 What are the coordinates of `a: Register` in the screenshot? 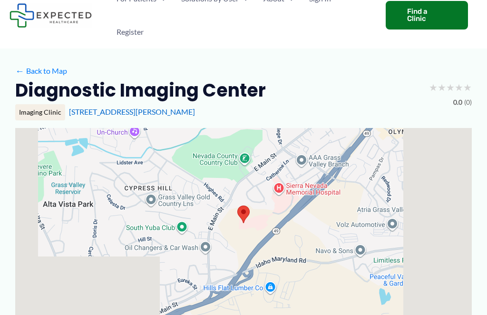 It's located at (130, 32).